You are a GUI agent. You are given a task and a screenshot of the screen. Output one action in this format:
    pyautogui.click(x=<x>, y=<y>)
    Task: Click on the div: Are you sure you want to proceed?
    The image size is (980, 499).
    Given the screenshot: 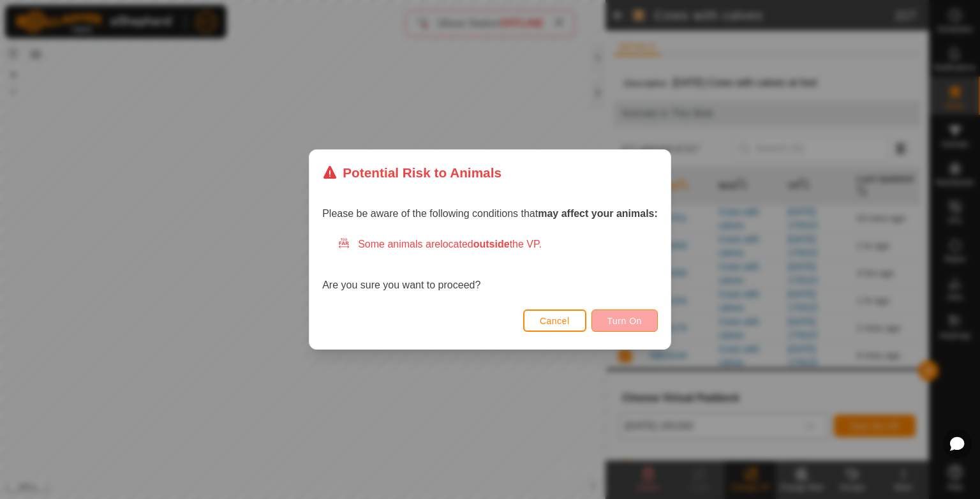 What is the action you would take?
    pyautogui.click(x=490, y=265)
    